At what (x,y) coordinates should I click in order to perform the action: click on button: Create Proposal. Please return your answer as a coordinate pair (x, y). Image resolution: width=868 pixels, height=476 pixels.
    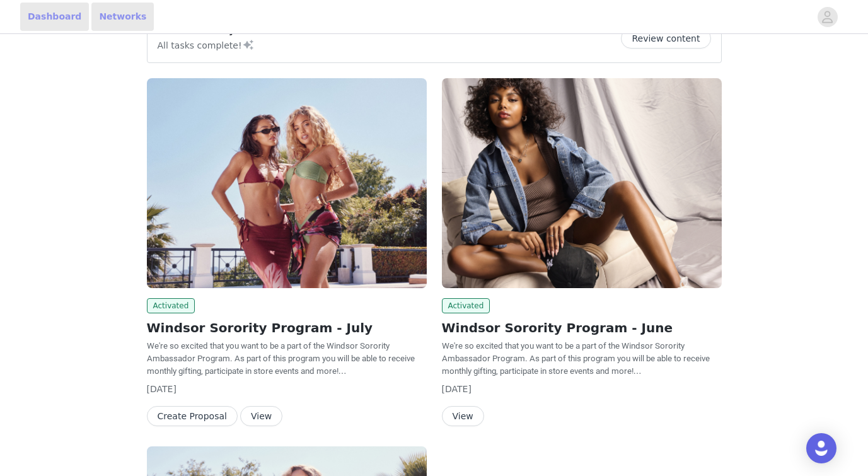
    Looking at the image, I should click on (192, 417).